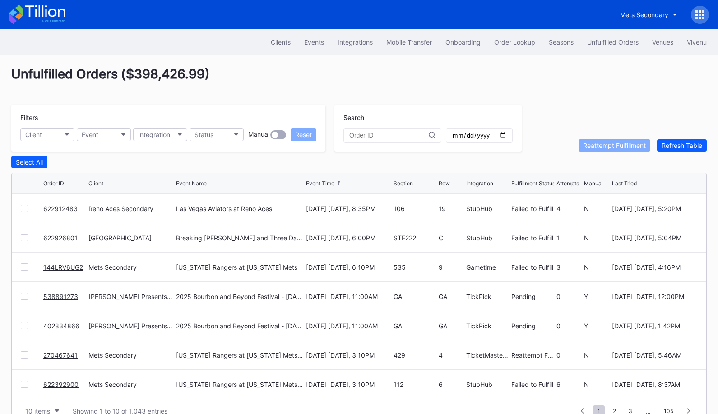  I want to click on div: 6, so click(569, 385).